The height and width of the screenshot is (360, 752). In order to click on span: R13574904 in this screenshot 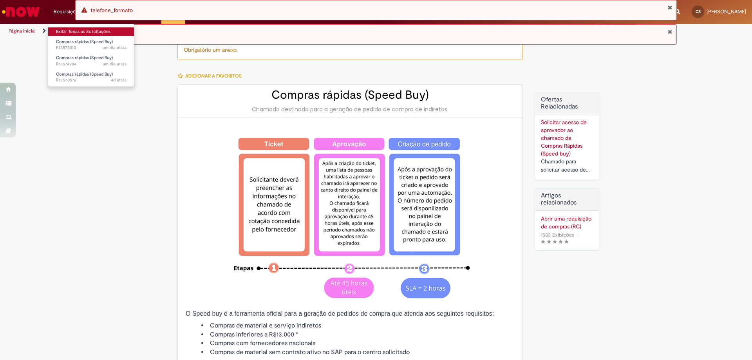, I will do `click(91, 64)`.